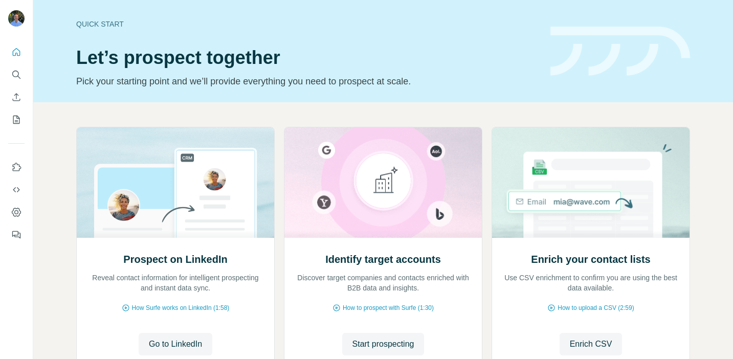 This screenshot has width=733, height=359. Describe the element at coordinates (16, 52) in the screenshot. I see `button: Quick start` at that location.